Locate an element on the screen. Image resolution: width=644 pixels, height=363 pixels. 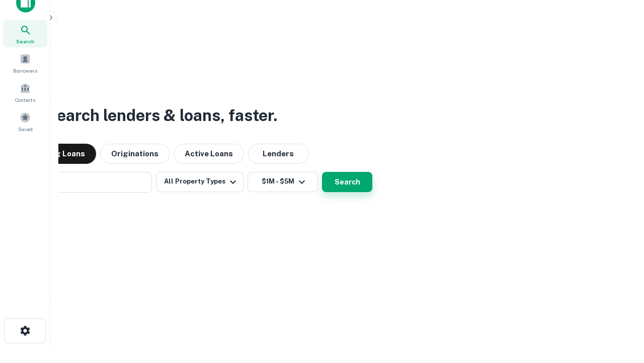
div: Search is located at coordinates (25, 34).